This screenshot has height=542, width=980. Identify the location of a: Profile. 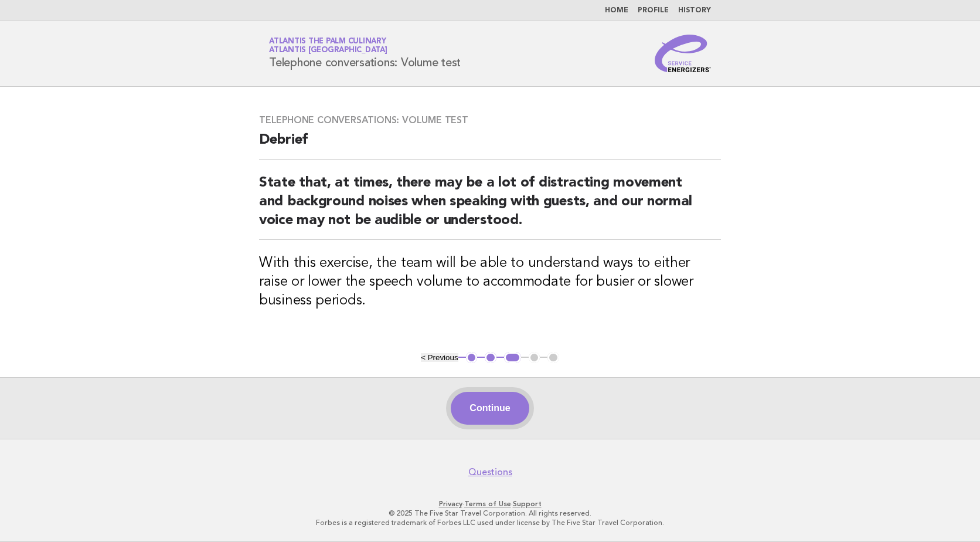
(653, 10).